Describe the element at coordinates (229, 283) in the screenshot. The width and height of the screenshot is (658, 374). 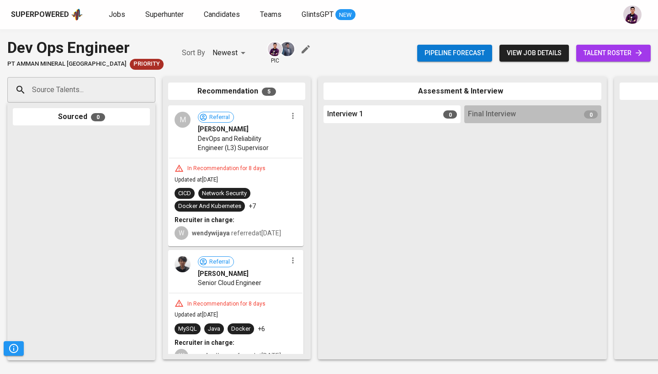
I see `span: Senior Cloud Engineer` at that location.